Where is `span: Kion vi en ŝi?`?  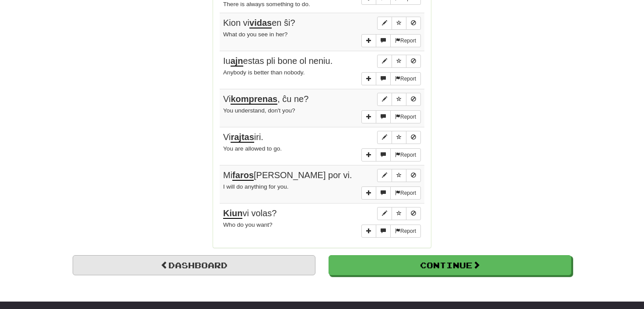
span: Kion vi en ŝi? is located at coordinates (259, 23).